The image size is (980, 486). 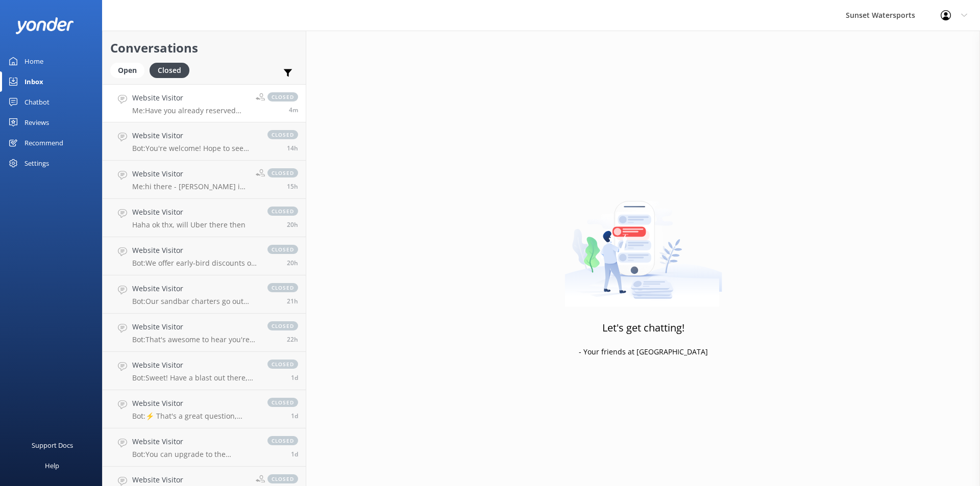 I want to click on a: Website VisitorBot:You can upgrade to the Premium Liquor Package for $19.95, which gives you unli..., so click(x=204, y=448).